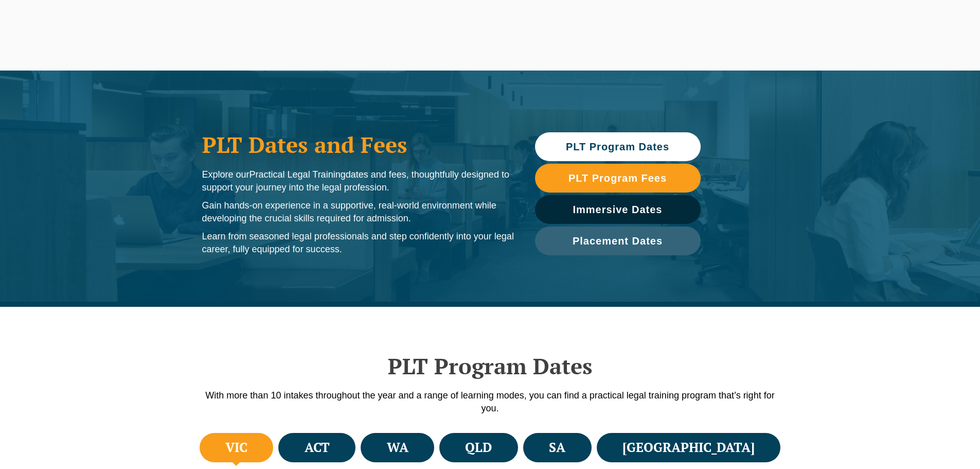  What do you see at coordinates (398, 448) in the screenshot?
I see `h4: WA` at bounding box center [398, 448].